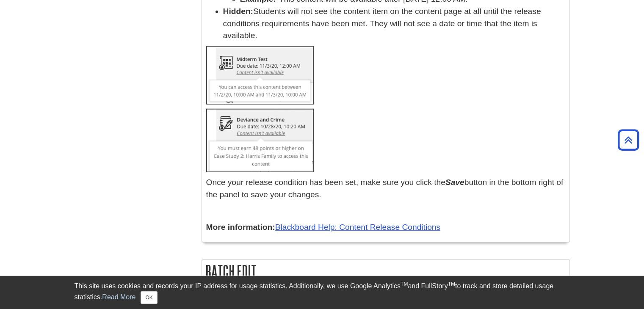  What do you see at coordinates (454, 182) in the screenshot?
I see `strong: Save` at bounding box center [454, 182].